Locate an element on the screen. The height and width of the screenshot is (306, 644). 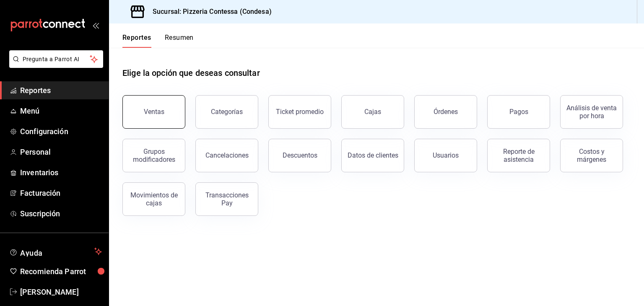
span: Reportes is located at coordinates (61, 90).